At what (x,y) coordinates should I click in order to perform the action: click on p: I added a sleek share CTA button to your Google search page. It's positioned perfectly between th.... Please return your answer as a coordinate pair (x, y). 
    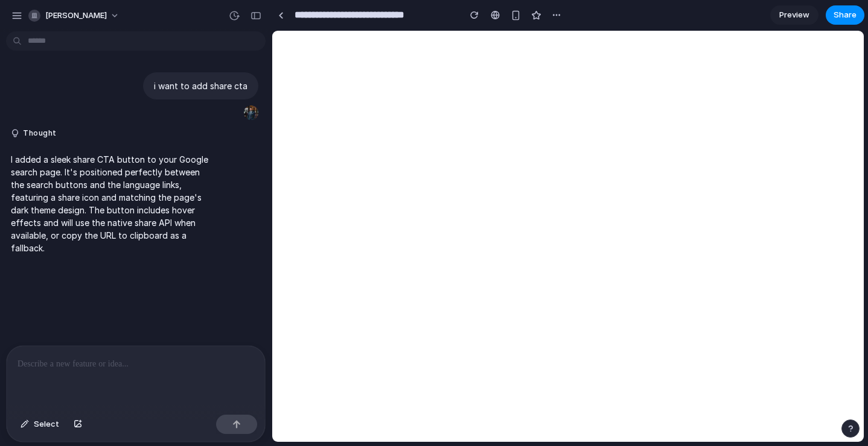
    Looking at the image, I should click on (111, 204).